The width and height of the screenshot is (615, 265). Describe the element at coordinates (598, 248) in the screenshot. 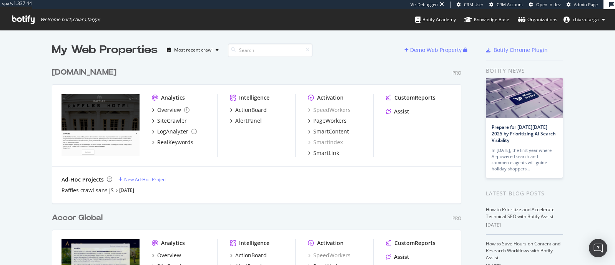

I see `div: Open Intercom Messenger` at that location.